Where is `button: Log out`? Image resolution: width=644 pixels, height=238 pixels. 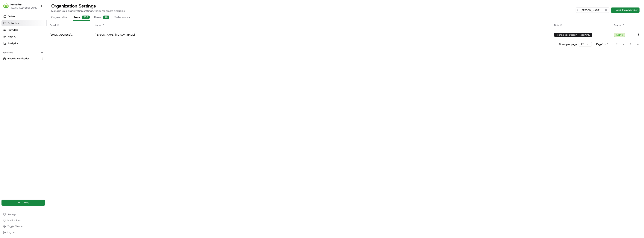 button: Log out is located at coordinates (23, 233).